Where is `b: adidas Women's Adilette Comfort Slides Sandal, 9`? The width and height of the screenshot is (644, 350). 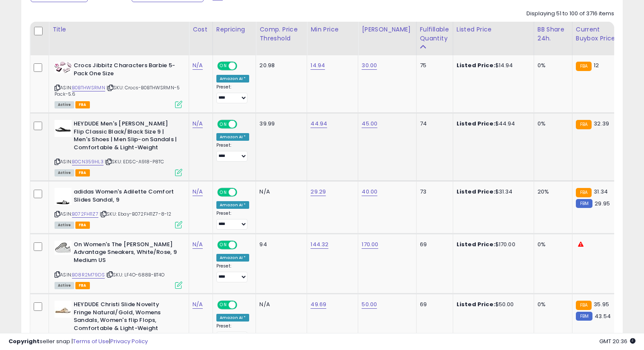 b: adidas Women's Adilette Comfort Slides Sandal, 9 is located at coordinates (125, 197).